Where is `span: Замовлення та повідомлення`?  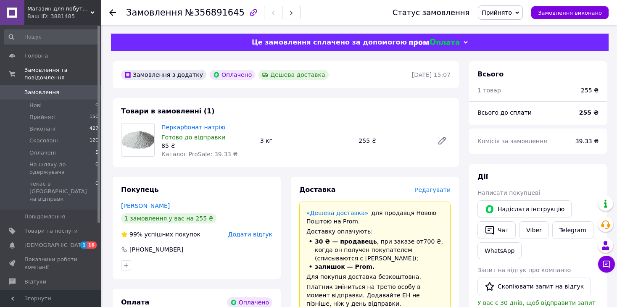
span: Замовлення та повідомлення is located at coordinates (63, 74).